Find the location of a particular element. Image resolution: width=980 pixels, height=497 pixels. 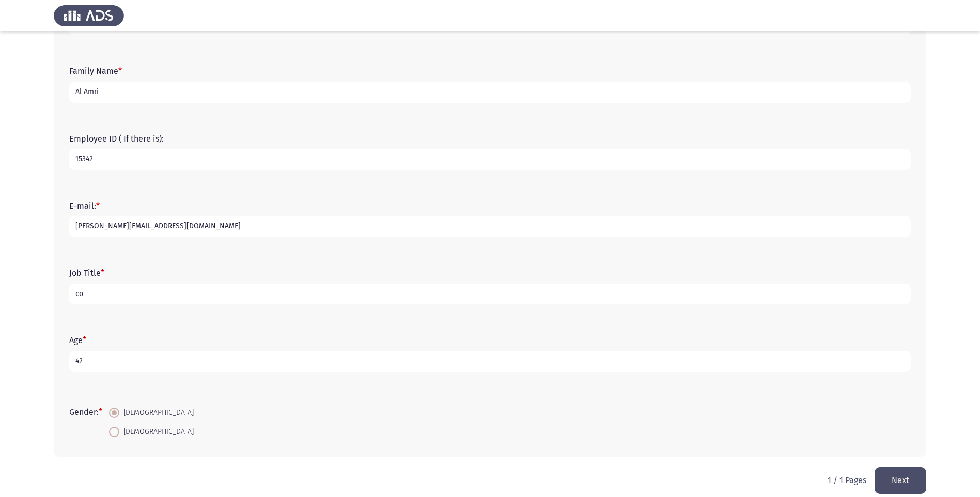

label: Family Name is located at coordinates (95, 70).